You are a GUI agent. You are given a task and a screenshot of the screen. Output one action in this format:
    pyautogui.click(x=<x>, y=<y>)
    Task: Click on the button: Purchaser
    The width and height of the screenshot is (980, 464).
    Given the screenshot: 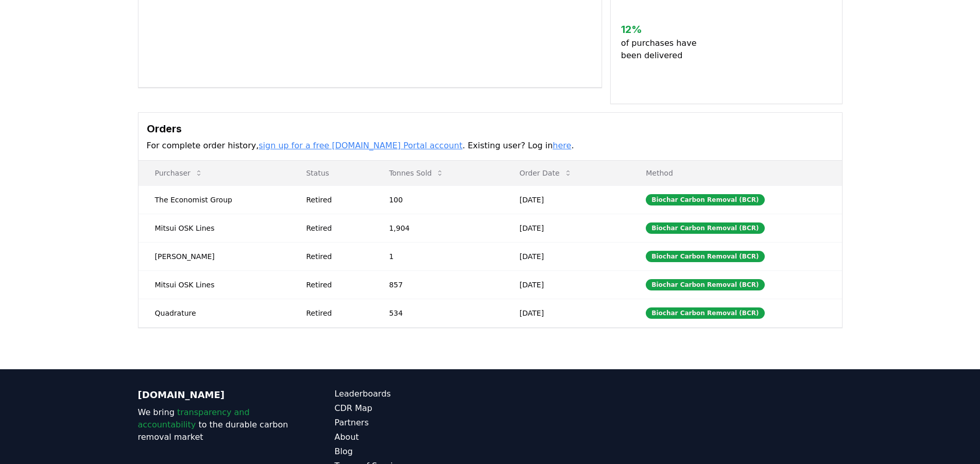 What is the action you would take?
    pyautogui.click(x=179, y=173)
    